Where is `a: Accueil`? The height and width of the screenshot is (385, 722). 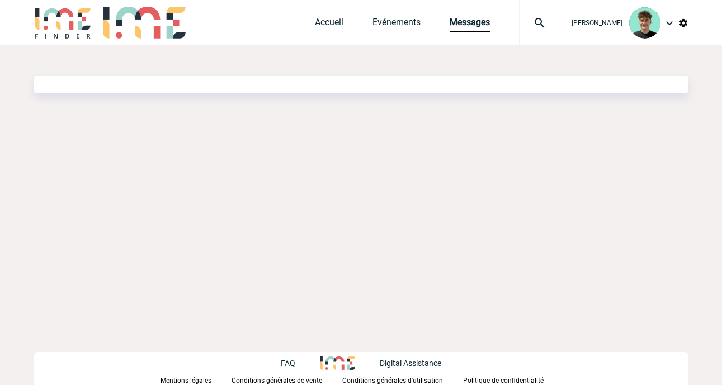
a: Accueil is located at coordinates (329, 25).